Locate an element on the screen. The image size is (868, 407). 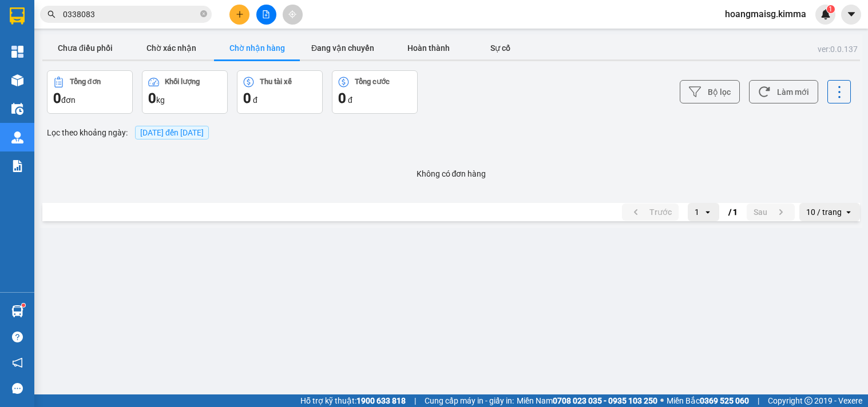
div: kg is located at coordinates (185, 99).